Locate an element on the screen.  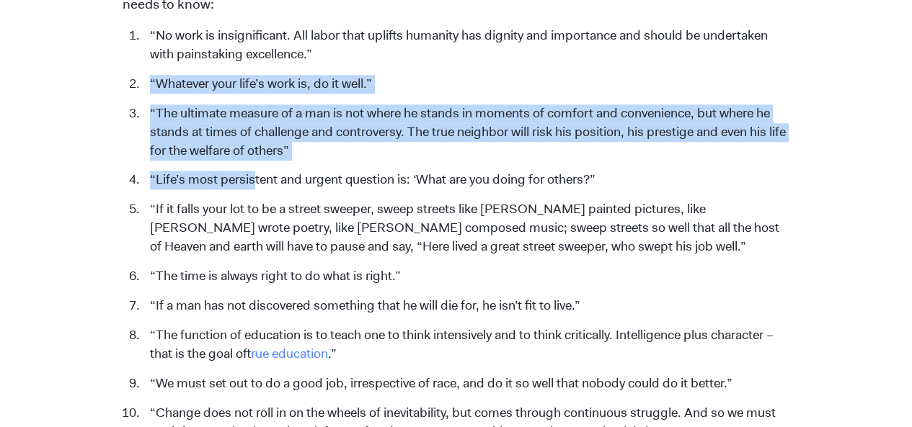
li: “The time is always right to do what is right.” is located at coordinates (466, 277).